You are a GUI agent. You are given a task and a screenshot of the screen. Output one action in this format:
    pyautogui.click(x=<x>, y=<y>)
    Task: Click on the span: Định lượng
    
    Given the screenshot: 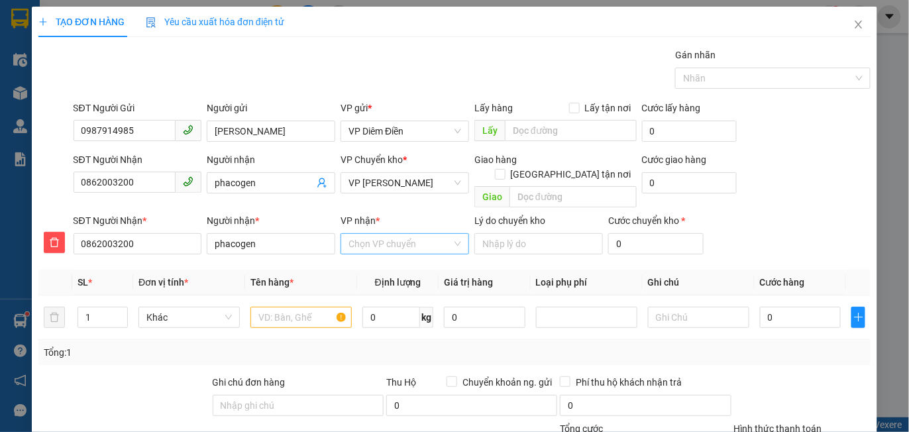 What is the action you would take?
    pyautogui.click(x=398, y=282)
    